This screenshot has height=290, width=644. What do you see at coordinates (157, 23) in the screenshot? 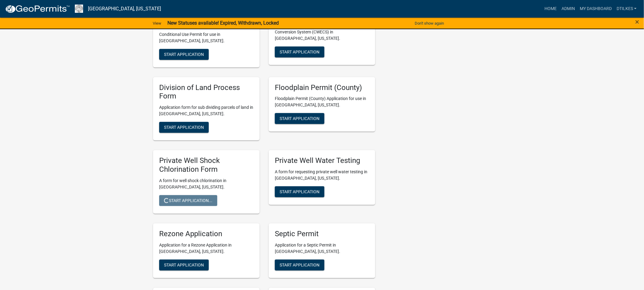
I see `a: View` at bounding box center [157, 23].